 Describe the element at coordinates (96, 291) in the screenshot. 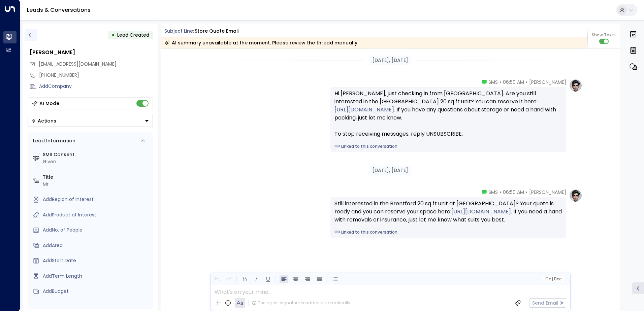

I see `div: AddBudget` at that location.